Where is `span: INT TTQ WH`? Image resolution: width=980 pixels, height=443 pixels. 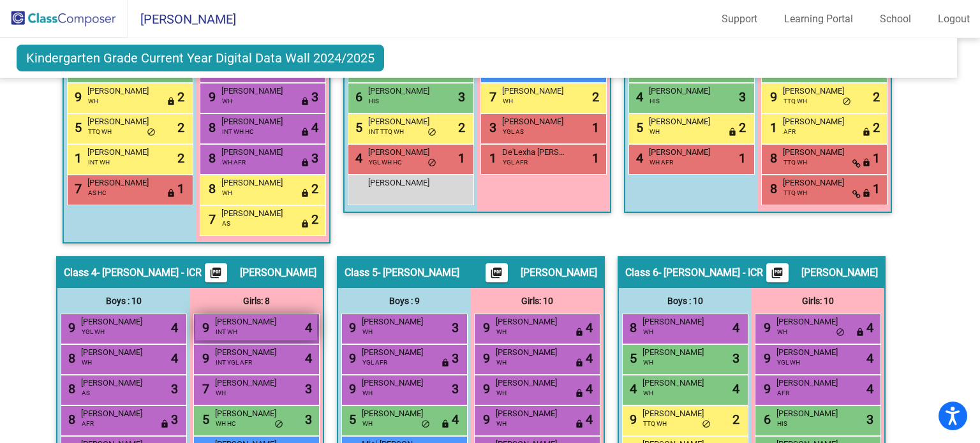
span: INT TTQ WH is located at coordinates (386, 132).